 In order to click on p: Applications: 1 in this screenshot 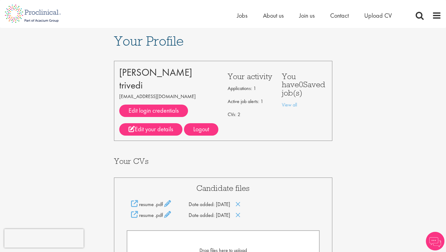, I will do `click(250, 88)`.